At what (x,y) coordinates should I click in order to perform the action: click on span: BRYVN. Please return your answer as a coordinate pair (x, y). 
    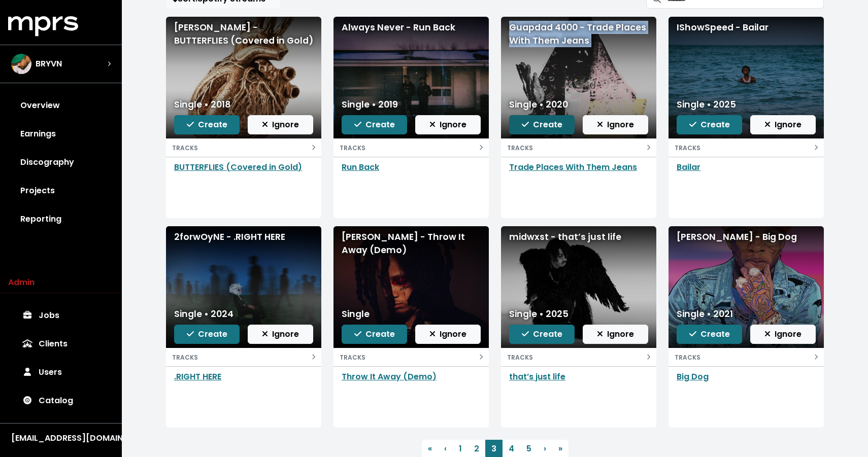
    Looking at the image, I should click on (49, 64).